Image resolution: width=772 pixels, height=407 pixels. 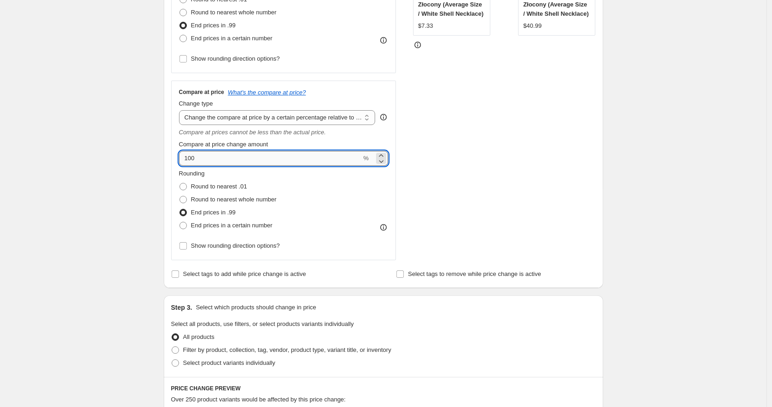 I want to click on span: Rounding, so click(x=192, y=173).